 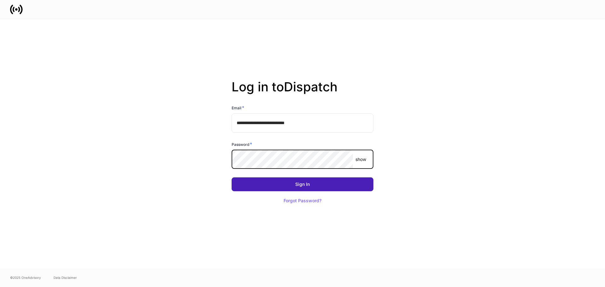 What do you see at coordinates (303, 184) in the screenshot?
I see `button: Sign In` at bounding box center [303, 184].